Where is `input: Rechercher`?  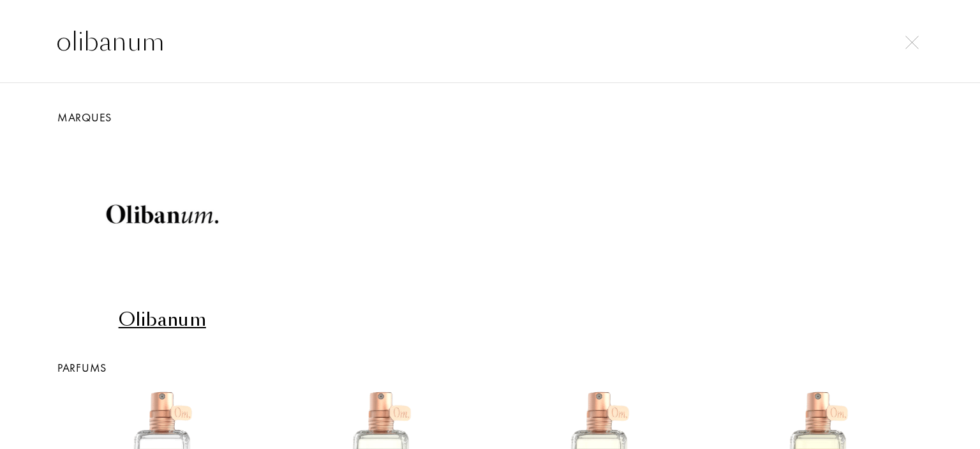
input: Rechercher is located at coordinates (490, 42).